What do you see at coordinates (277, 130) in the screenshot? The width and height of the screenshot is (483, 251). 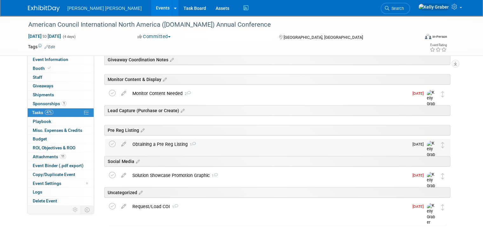 I see `div: Pre Reg Listing` at bounding box center [277, 130].